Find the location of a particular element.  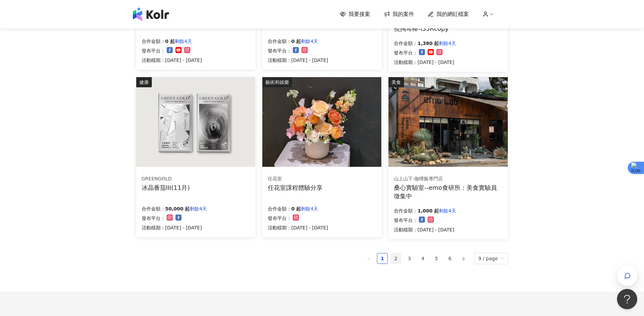

li: Next Page is located at coordinates (463, 259).